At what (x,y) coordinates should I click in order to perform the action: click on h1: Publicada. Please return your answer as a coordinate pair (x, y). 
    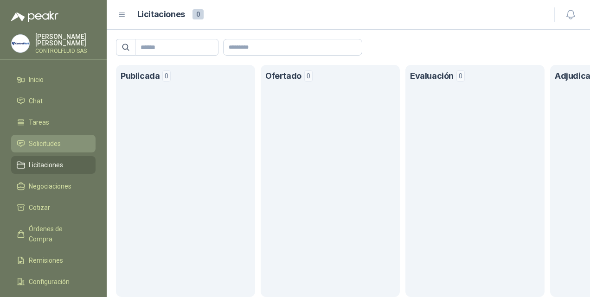
    Looking at the image, I should click on (140, 76).